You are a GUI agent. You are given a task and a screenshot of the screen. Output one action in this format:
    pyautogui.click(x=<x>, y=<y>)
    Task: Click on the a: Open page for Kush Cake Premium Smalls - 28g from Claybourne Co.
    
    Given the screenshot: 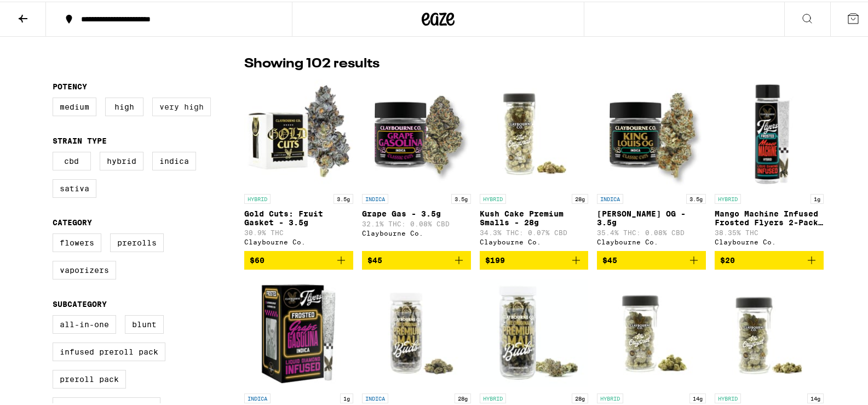 What is the action you would take?
    pyautogui.click(x=534, y=164)
    